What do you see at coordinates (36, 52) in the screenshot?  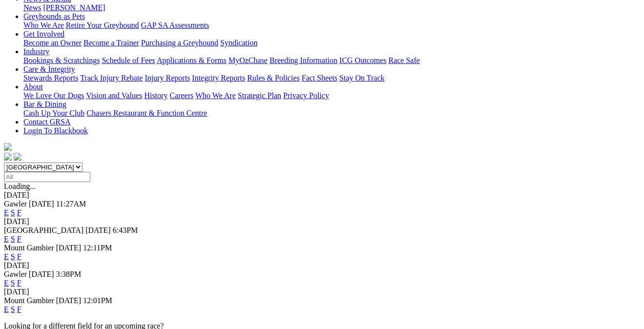 I see `a: Industry` at bounding box center [36, 52].